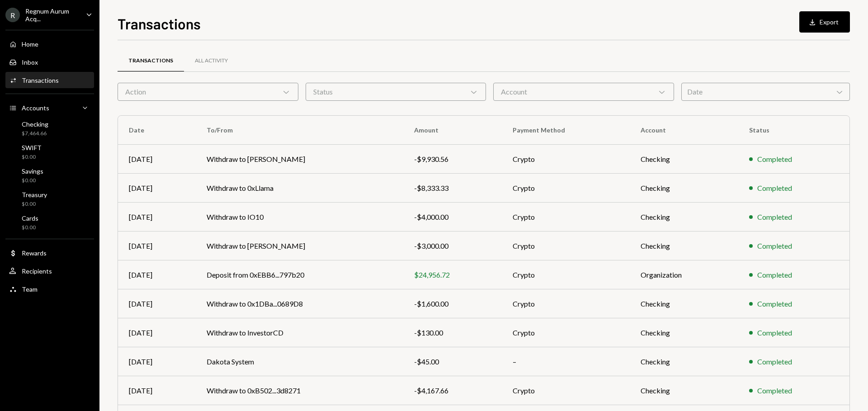  I want to click on a: All Activity, so click(211, 61).